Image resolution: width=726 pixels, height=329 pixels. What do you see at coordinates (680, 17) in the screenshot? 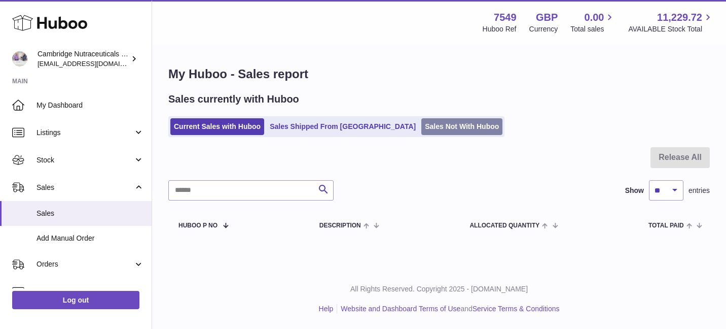
I see `span: 11,229.72` at bounding box center [680, 17].